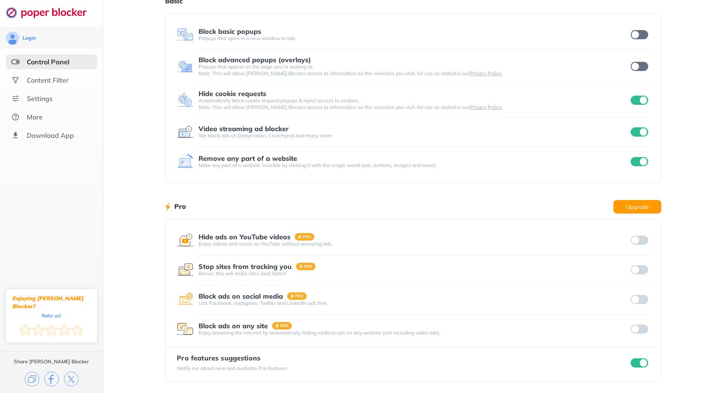 This screenshot has width=723, height=393. Describe the element at coordinates (232, 94) in the screenshot. I see `div: Hide cookie requests` at that location.